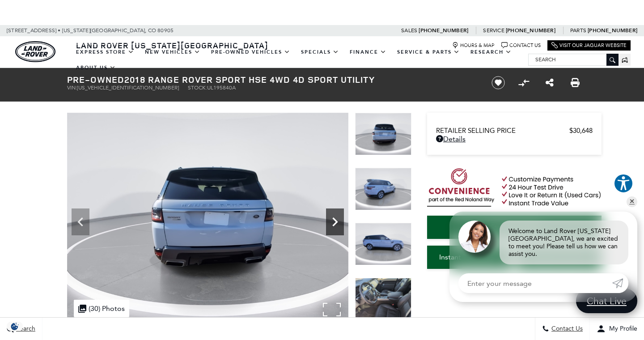 The width and height of the screenshot is (644, 340). I want to click on span: VIN:, so click(72, 88).